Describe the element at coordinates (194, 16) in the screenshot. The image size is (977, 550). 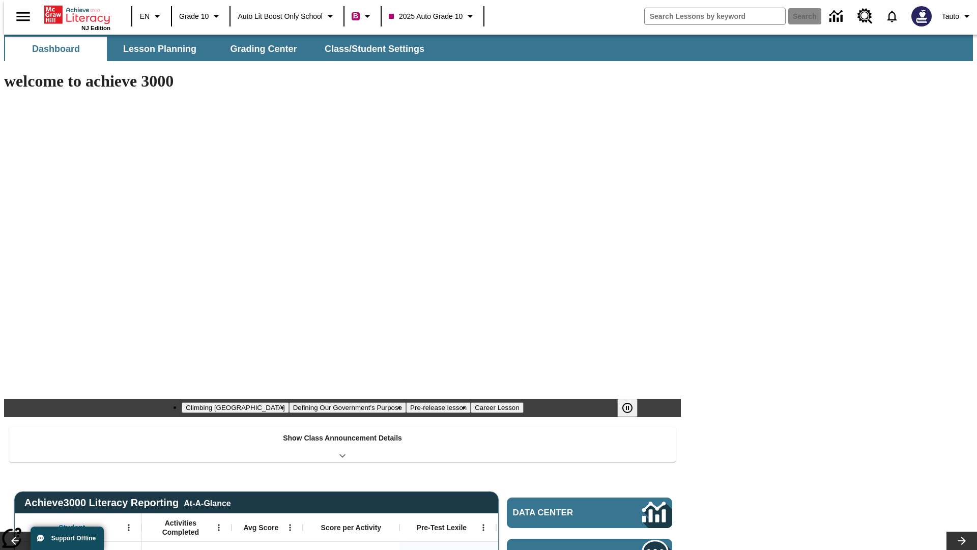
I see `span: Grade 10` at that location.